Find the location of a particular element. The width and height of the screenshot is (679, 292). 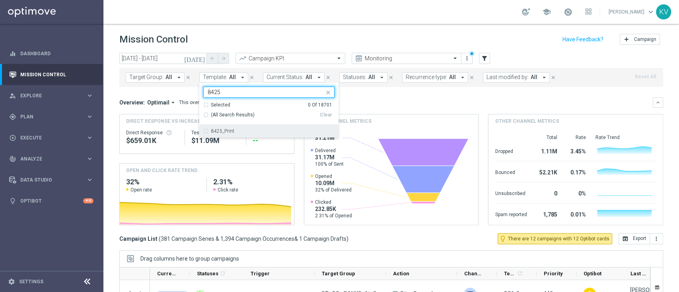

span: 1 Campaign Drafts is located at coordinates (323, 239).